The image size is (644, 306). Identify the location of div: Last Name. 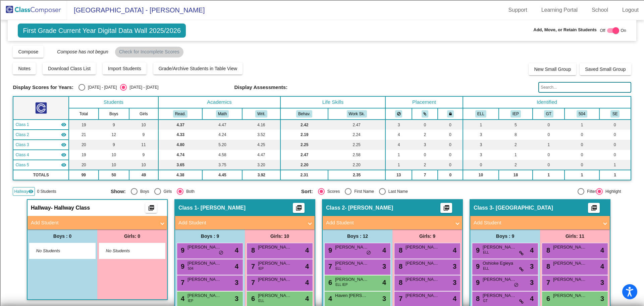
(397, 192).